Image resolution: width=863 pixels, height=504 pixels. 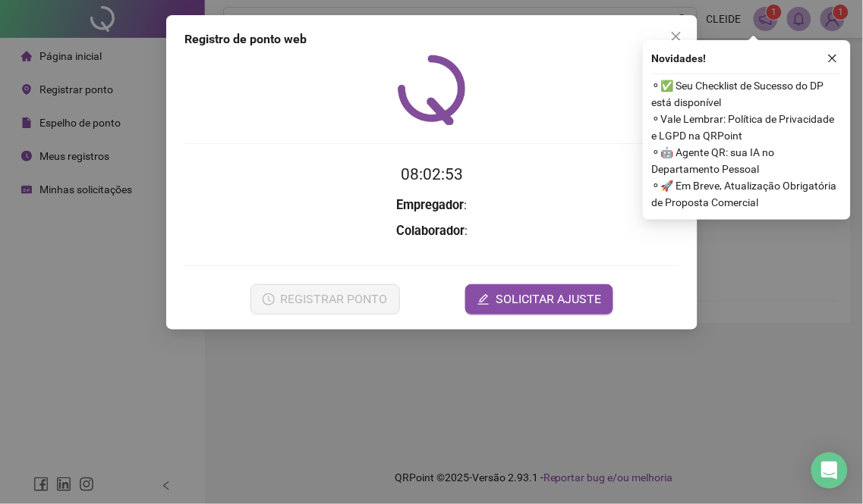 What do you see at coordinates (747, 161) in the screenshot?
I see `span: ⚬ 🤖 Agente QR: sua IA no Departamento Pessoal` at bounding box center [747, 161].